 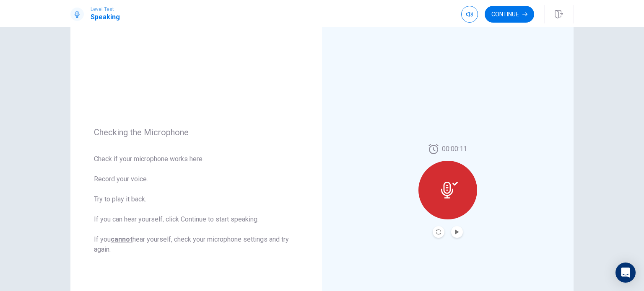 What do you see at coordinates (105, 17) in the screenshot?
I see `h1: Speaking` at bounding box center [105, 17].